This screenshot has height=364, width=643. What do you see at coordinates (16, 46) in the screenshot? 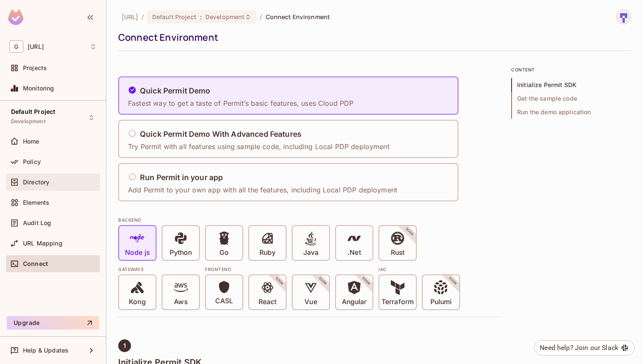
I see `span: G` at bounding box center [16, 46].